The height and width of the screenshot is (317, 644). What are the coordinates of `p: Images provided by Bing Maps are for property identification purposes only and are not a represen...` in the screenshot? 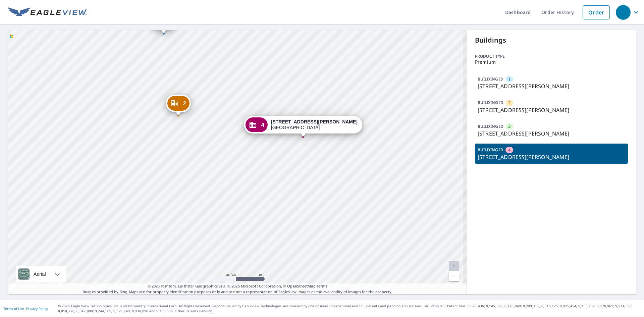 It's located at (237, 289).